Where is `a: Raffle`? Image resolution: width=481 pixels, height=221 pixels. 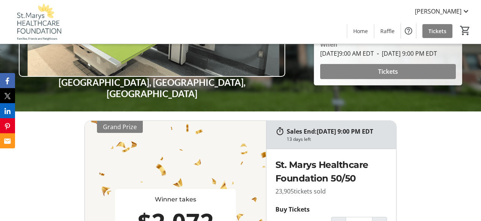
a: Raffle is located at coordinates (388, 31).